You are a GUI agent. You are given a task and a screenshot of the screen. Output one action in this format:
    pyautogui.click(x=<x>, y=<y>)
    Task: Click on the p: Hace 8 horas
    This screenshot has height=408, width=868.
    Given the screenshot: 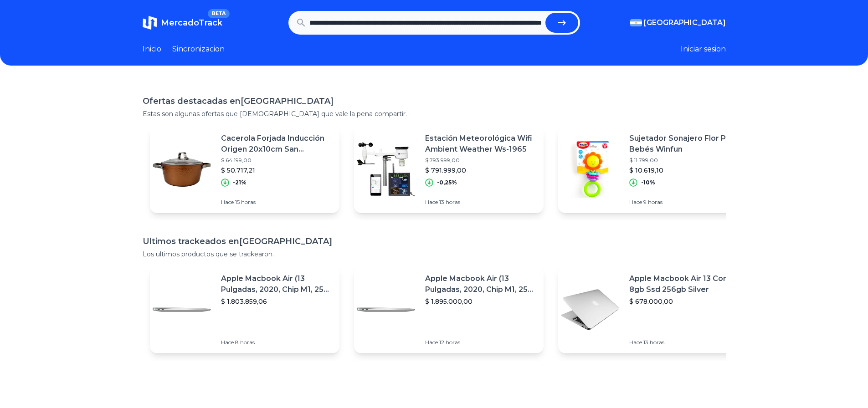 What is the action you would take?
    pyautogui.click(x=277, y=342)
    